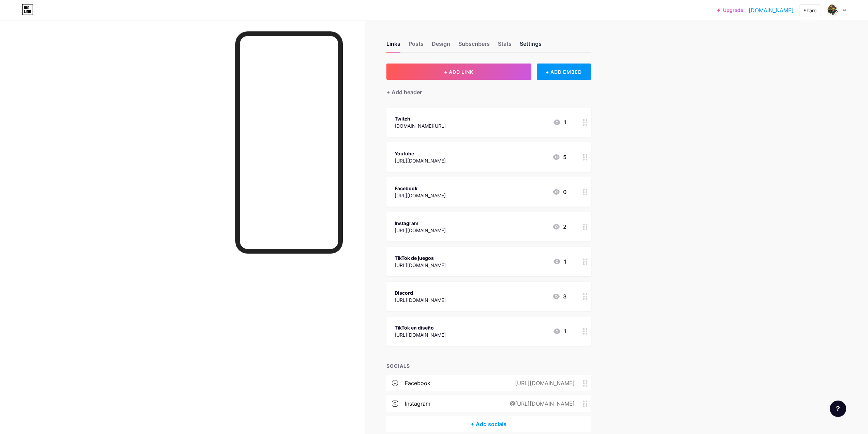  What do you see at coordinates (559, 296) in the screenshot?
I see `div: 3` at bounding box center [559, 296].